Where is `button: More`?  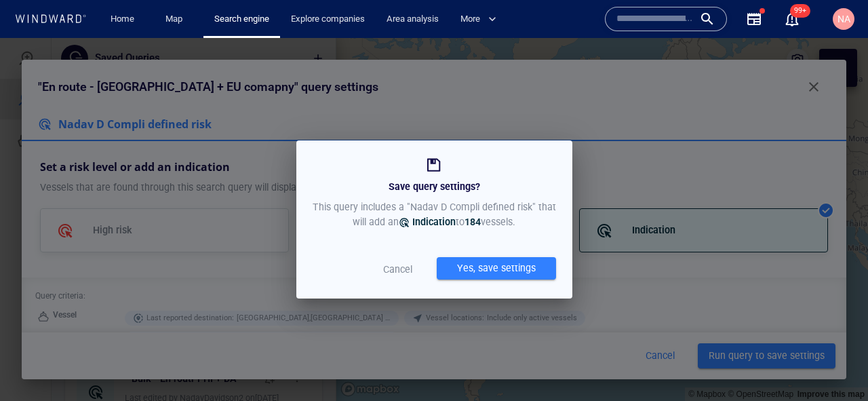 button: More is located at coordinates (482, 19).